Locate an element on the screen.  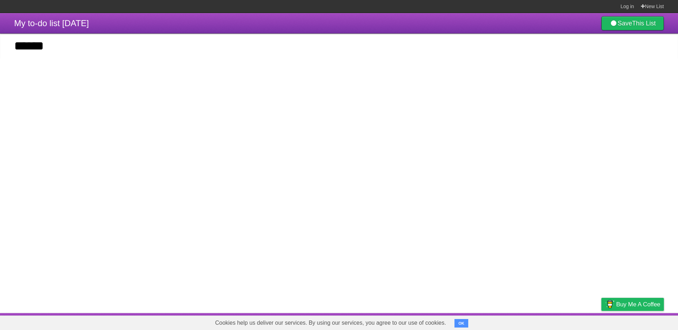
a: Privacy is located at coordinates (601, 321).